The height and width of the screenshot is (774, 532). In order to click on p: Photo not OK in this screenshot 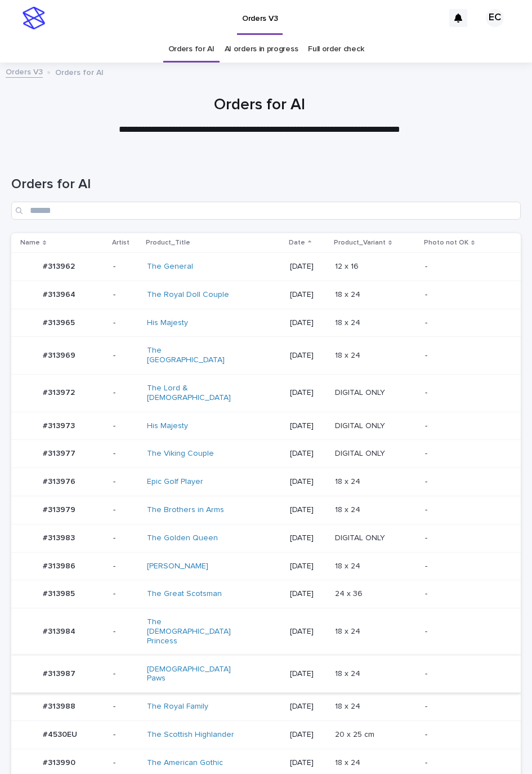, I will do `click(445, 243)`.